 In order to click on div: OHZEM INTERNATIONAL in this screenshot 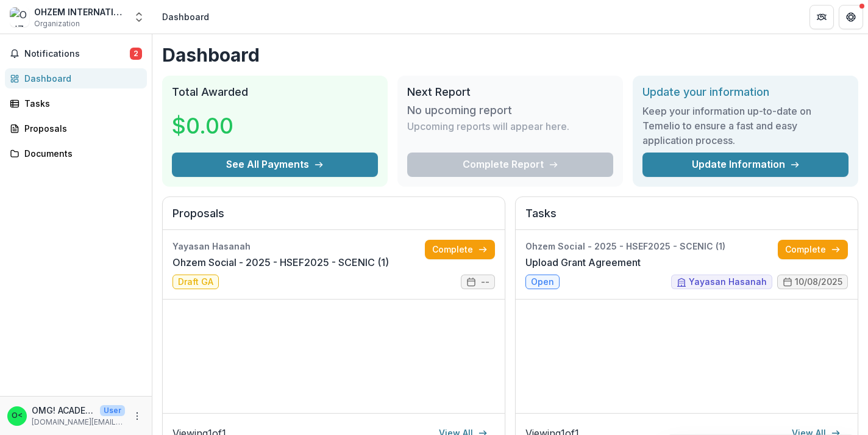, I will do `click(80, 12)`.